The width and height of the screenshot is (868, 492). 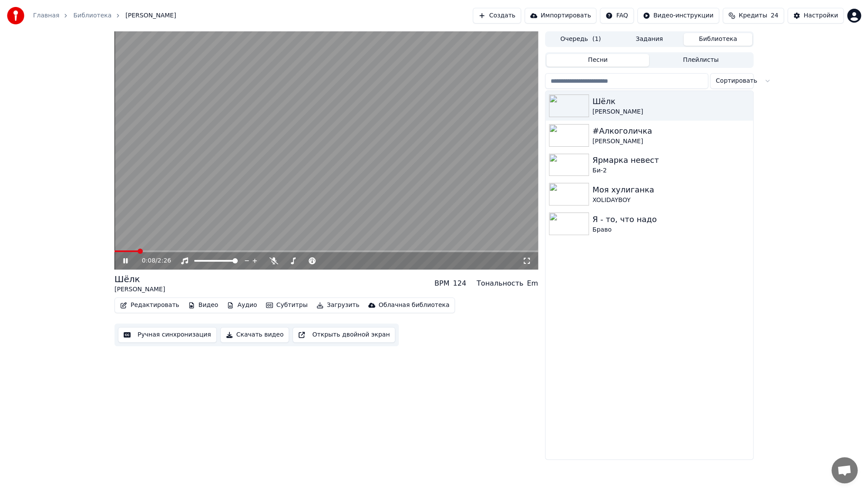 I want to click on div: Ярмарка невест, so click(x=671, y=160).